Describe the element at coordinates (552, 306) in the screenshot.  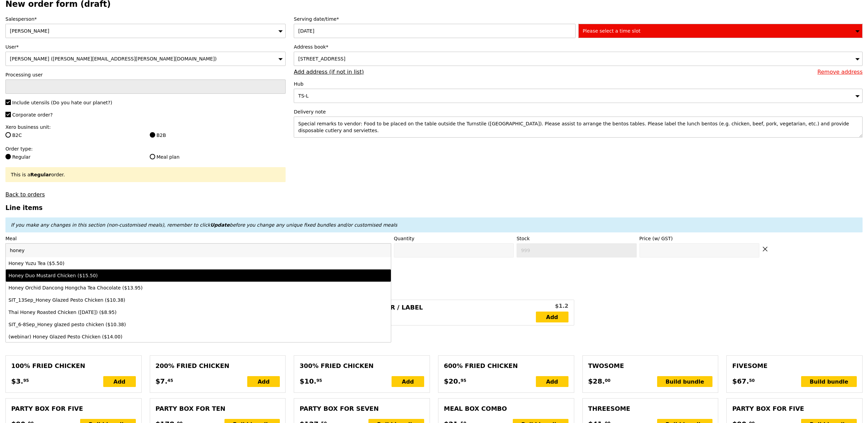
I see `div: $1.2` at that location.